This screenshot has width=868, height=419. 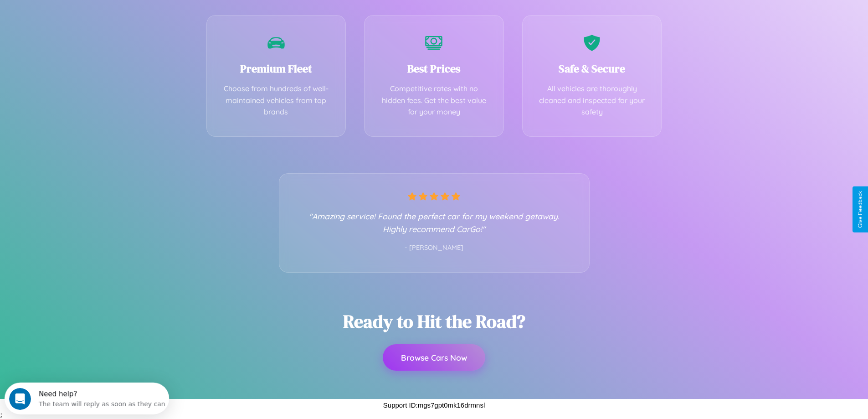 What do you see at coordinates (276, 68) in the screenshot?
I see `h3: Premium Fleet` at bounding box center [276, 68].